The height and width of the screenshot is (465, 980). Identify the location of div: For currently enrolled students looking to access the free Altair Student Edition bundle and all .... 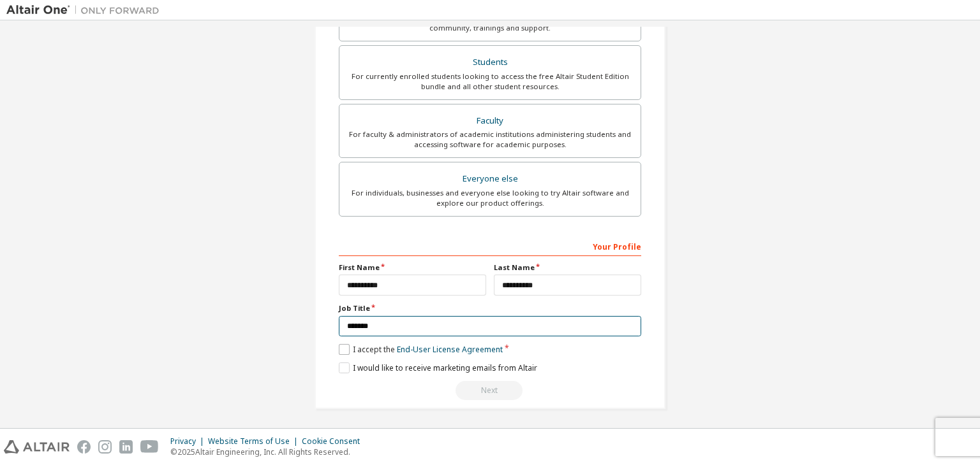
(490, 81).